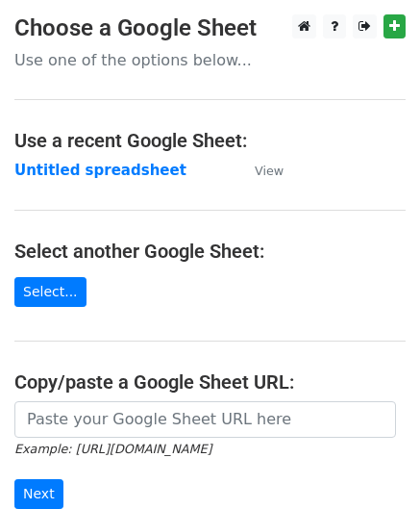 The height and width of the screenshot is (509, 420). What do you see at coordinates (205, 419) in the screenshot?
I see `input: Paste your Google Sheet URL here` at bounding box center [205, 419].